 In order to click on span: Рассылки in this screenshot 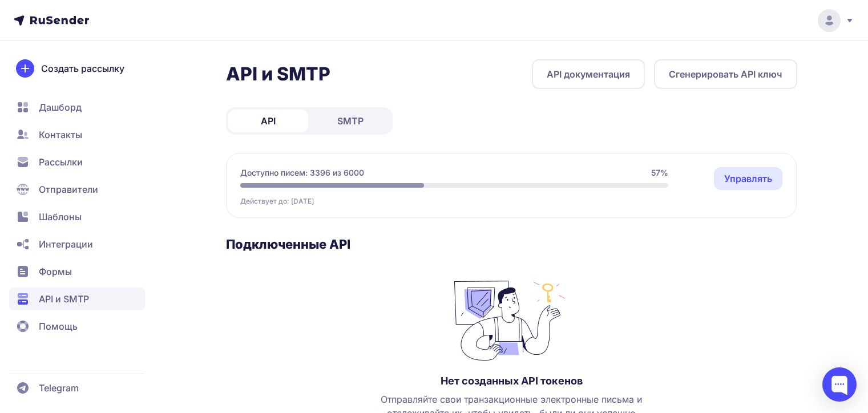, I will do `click(61, 162)`.